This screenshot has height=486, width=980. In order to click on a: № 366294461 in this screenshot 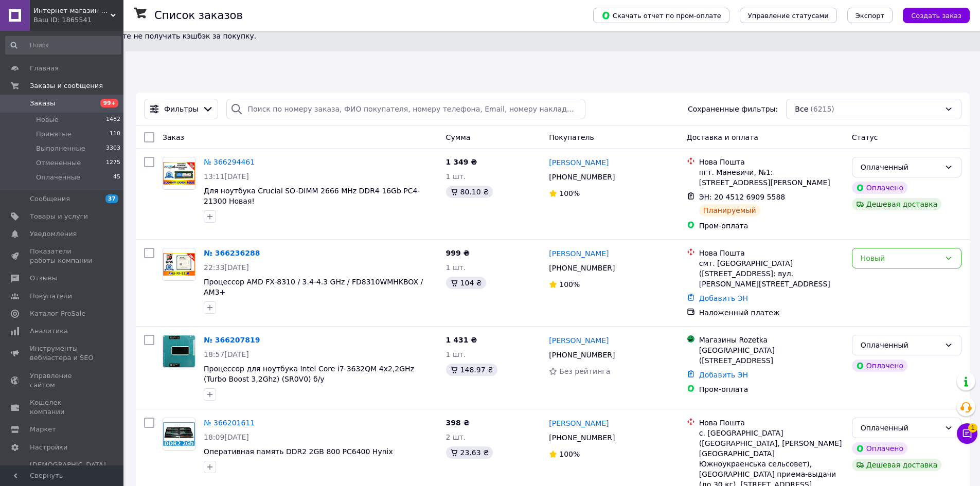, I will do `click(229, 162)`.